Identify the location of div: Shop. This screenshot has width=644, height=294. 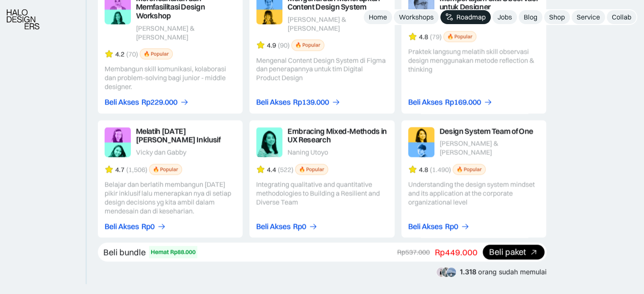
(557, 17).